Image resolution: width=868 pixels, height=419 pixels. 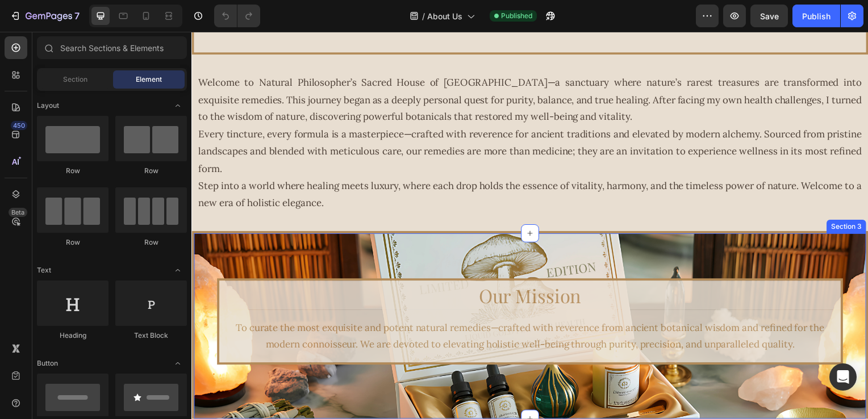 What do you see at coordinates (816, 16) in the screenshot?
I see `button: Publish` at bounding box center [816, 16].